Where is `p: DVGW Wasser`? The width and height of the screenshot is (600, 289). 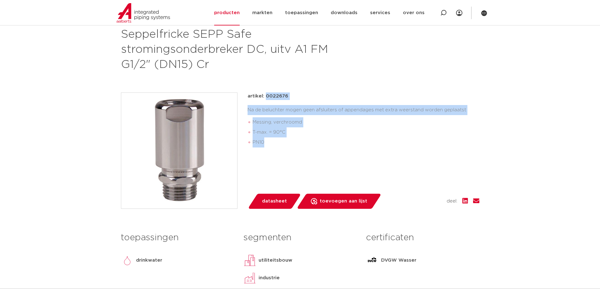
p: DVGW Wasser is located at coordinates (399, 261).